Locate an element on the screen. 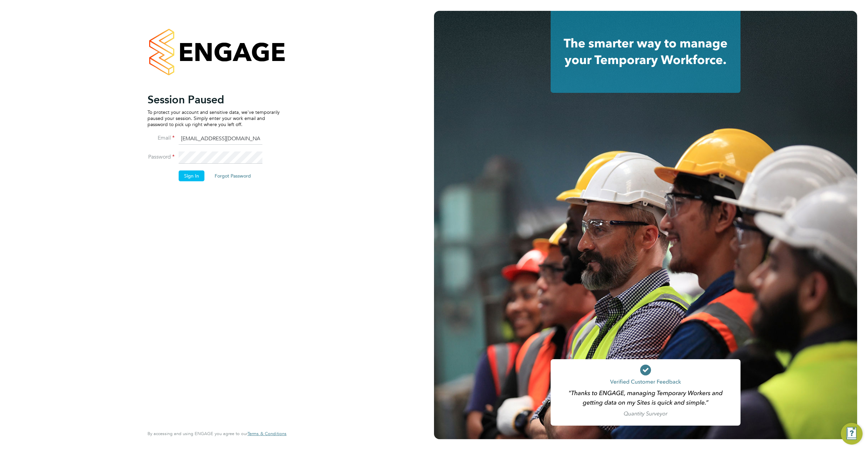  button: Engage Resource Center is located at coordinates (852, 434).